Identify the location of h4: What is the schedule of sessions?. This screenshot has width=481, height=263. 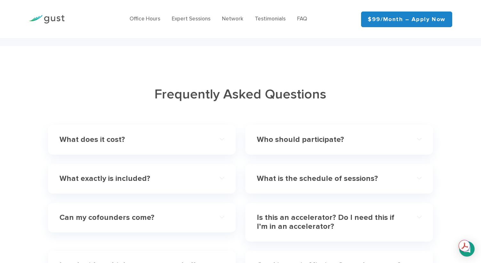
(330, 179).